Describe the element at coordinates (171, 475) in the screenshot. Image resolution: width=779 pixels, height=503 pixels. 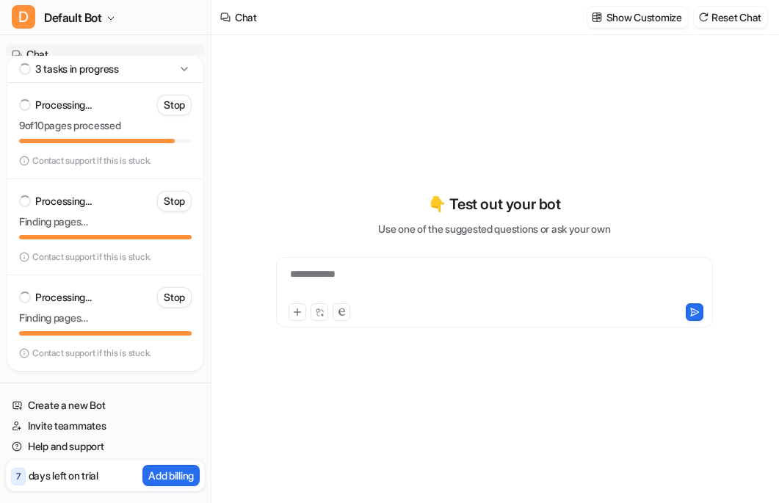
I see `button: Add billing` at that location.